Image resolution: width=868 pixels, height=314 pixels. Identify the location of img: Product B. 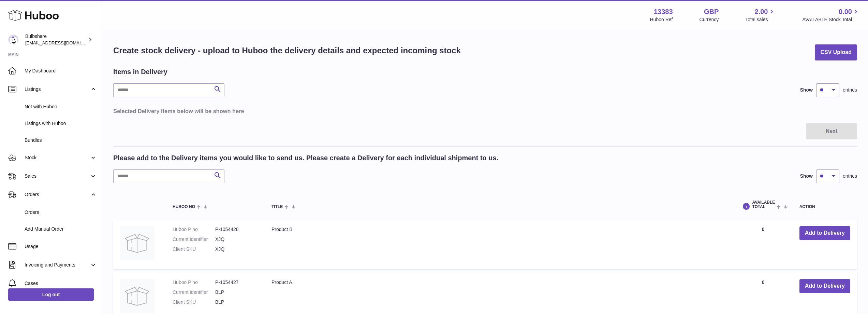
(137, 243).